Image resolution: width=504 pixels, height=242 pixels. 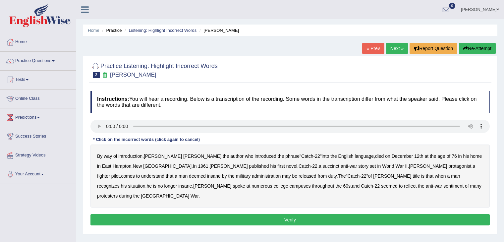 I want to click on b: Hampton, so click(x=122, y=166).